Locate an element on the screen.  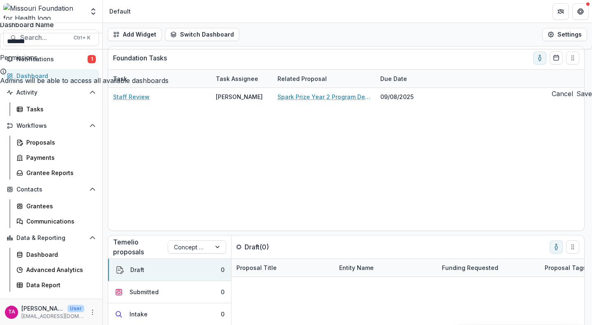
button: Add Widget is located at coordinates (134, 35).